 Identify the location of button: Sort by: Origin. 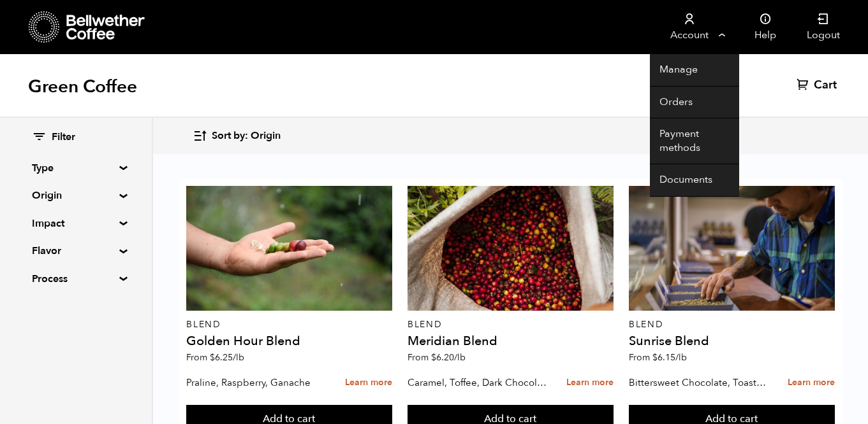
(236, 135).